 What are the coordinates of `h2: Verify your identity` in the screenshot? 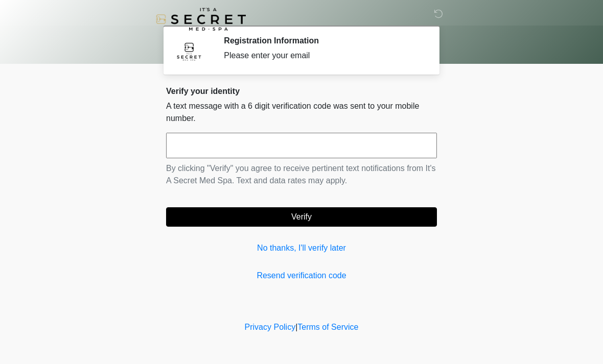 It's located at (302, 91).